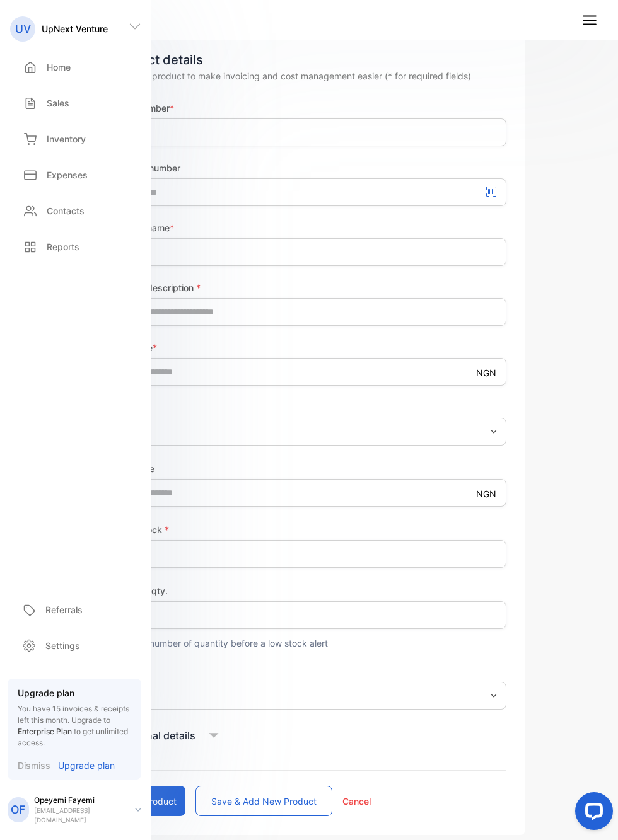 This screenshot has width=618, height=840. What do you see at coordinates (83, 765) in the screenshot?
I see `a: Upgrade plan` at bounding box center [83, 765].